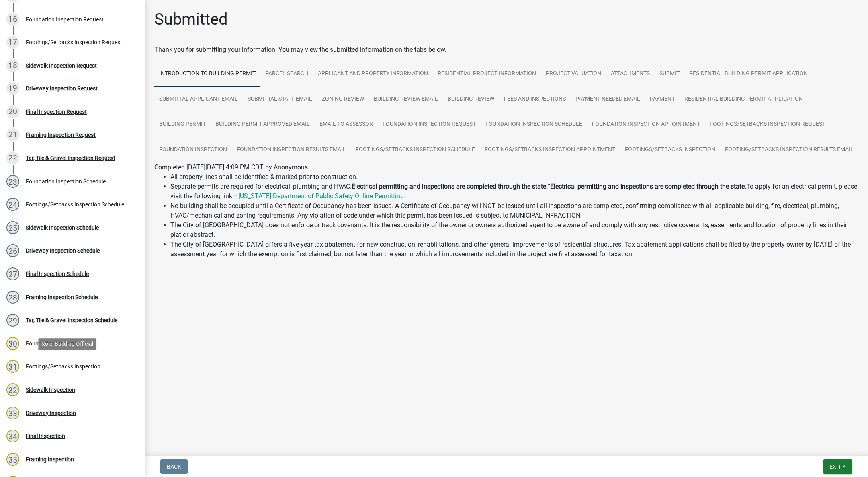  What do you see at coordinates (13, 88) in the screenshot?
I see `div: 19` at bounding box center [13, 88].